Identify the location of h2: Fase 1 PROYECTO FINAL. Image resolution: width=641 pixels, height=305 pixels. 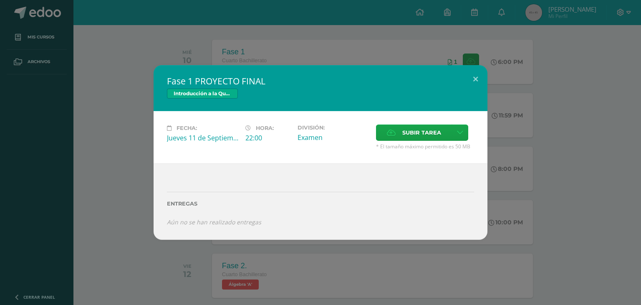
(320, 81).